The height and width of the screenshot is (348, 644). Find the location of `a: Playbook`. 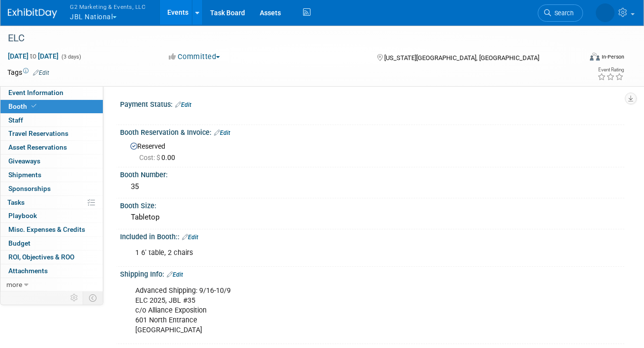

a: Playbook is located at coordinates (51, 216).